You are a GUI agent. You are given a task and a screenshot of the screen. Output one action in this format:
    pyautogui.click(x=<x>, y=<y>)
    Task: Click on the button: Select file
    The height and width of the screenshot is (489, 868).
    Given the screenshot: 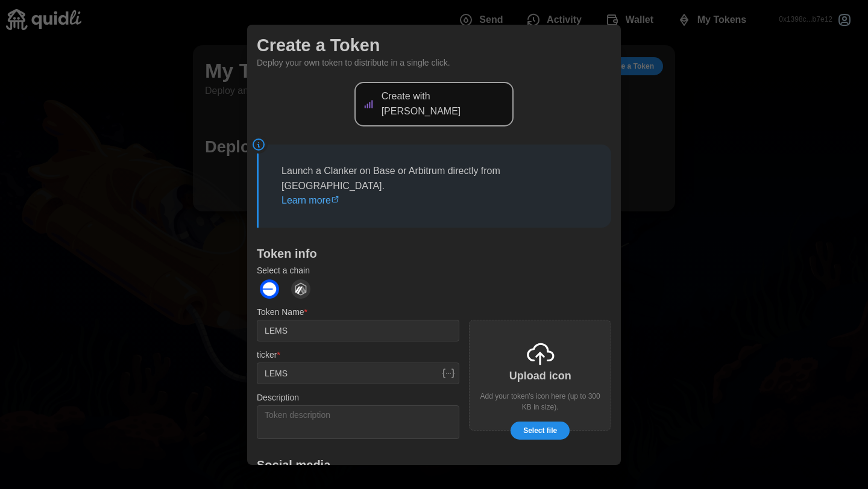 What is the action you would take?
    pyautogui.click(x=540, y=431)
    